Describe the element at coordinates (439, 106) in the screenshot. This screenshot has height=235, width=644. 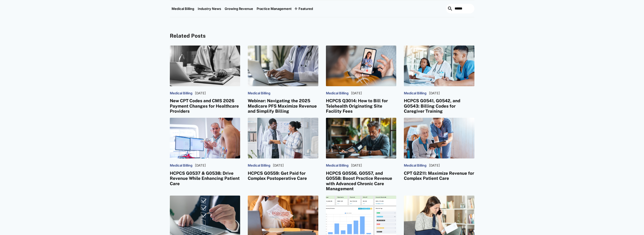
I see `h3: HCPCS G0541, G0542, and G0543: Billing Codes for Caregiver Training` at that location.